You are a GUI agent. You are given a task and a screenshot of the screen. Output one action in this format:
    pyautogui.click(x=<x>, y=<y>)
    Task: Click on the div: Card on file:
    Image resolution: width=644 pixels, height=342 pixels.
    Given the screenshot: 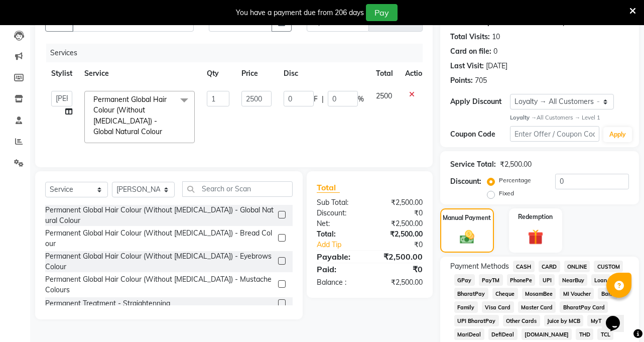 What is the action you would take?
    pyautogui.click(x=471, y=51)
    